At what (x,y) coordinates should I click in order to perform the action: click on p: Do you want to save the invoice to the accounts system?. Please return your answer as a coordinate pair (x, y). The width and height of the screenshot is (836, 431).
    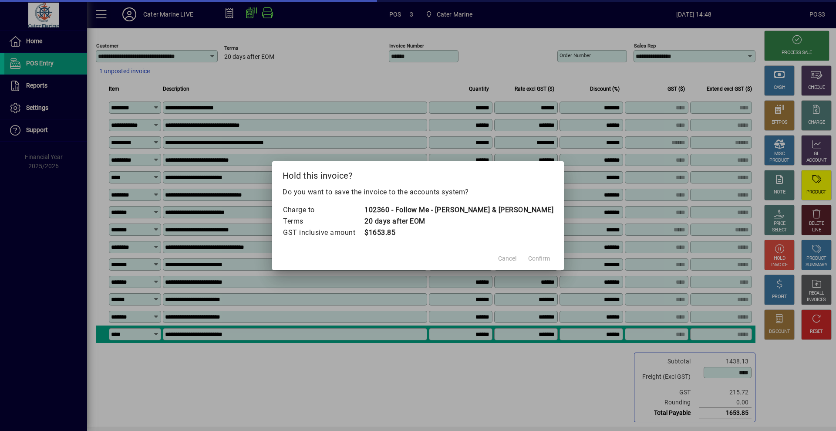
    Looking at the image, I should click on (418, 192).